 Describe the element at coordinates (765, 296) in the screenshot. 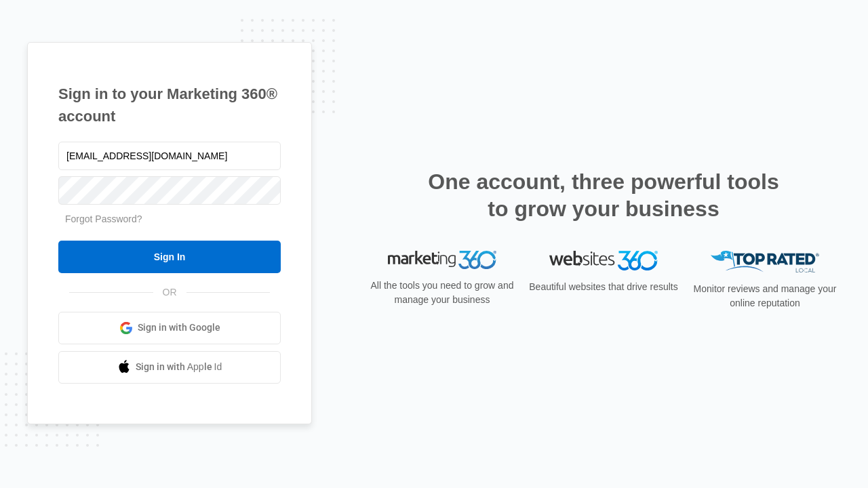

I see `p: Monitor reviews and manage your online reputation` at that location.